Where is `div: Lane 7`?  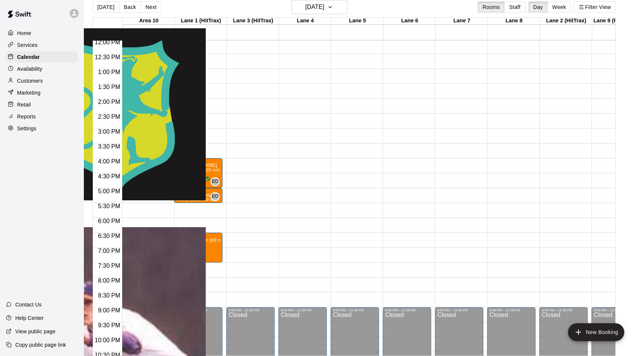 div: Lane 7 is located at coordinates (462, 21).